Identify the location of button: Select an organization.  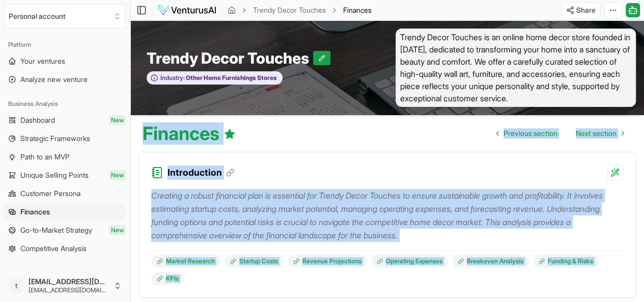
(65, 16).